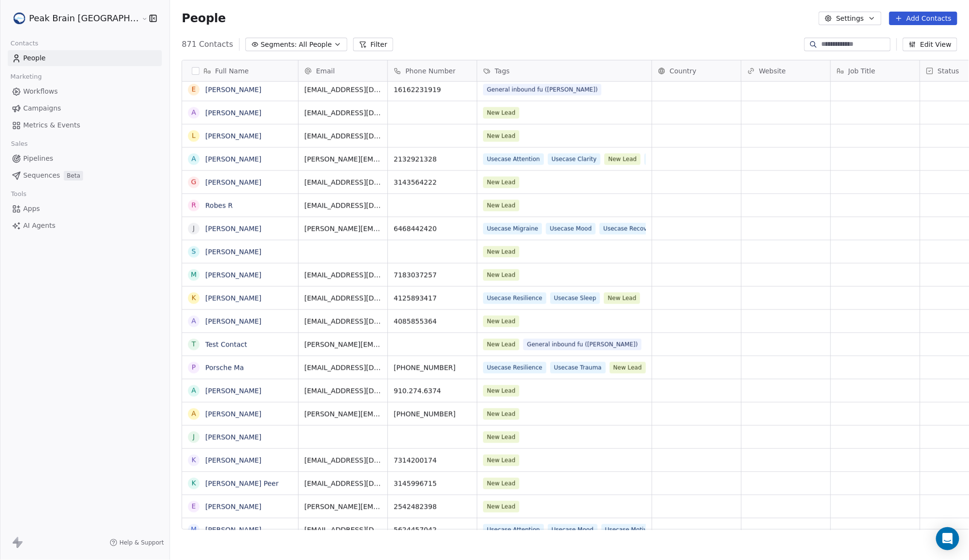  Describe the element at coordinates (207, 45) in the screenshot. I see `span: 871 Contacts` at that location.